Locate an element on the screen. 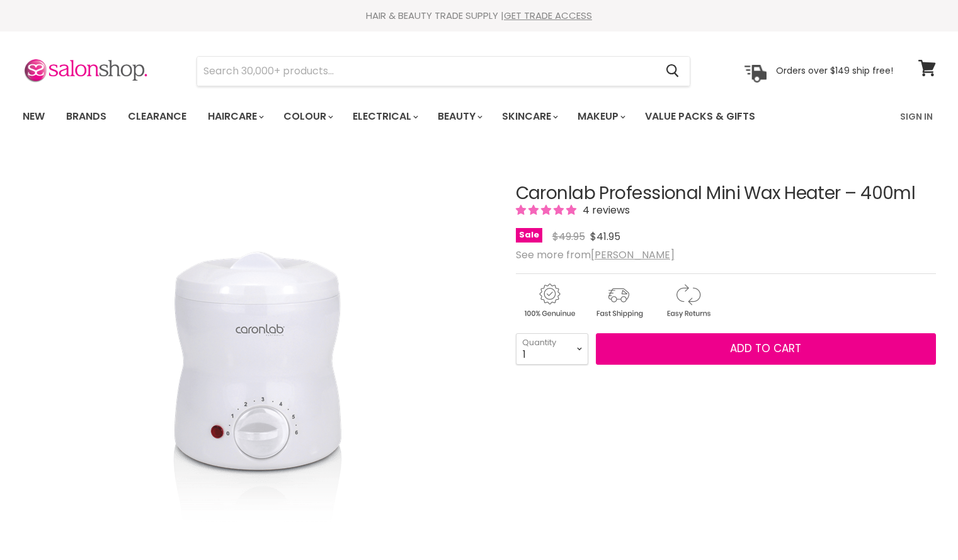 The image size is (958, 560). span: Sale is located at coordinates (529, 235).